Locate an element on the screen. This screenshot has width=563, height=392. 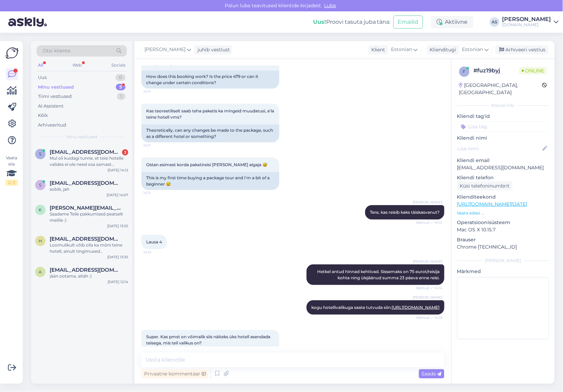
span: kristijaama@hotmail.com is located at coordinates (85, 208).